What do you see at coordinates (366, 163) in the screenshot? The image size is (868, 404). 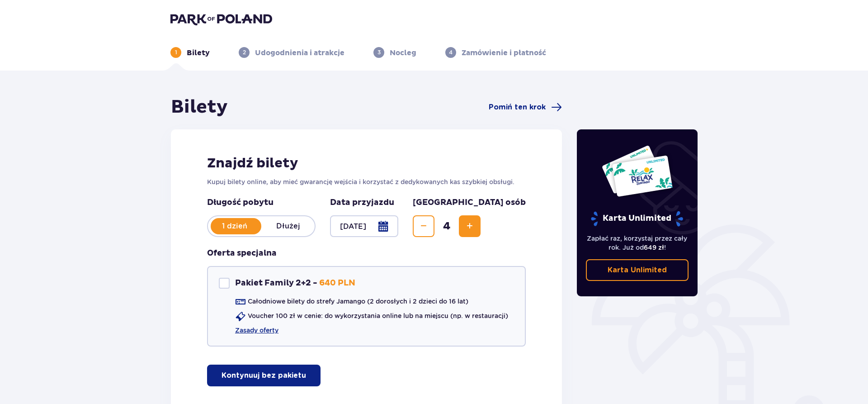 I see `h2: Znajdź bilety` at bounding box center [366, 163].